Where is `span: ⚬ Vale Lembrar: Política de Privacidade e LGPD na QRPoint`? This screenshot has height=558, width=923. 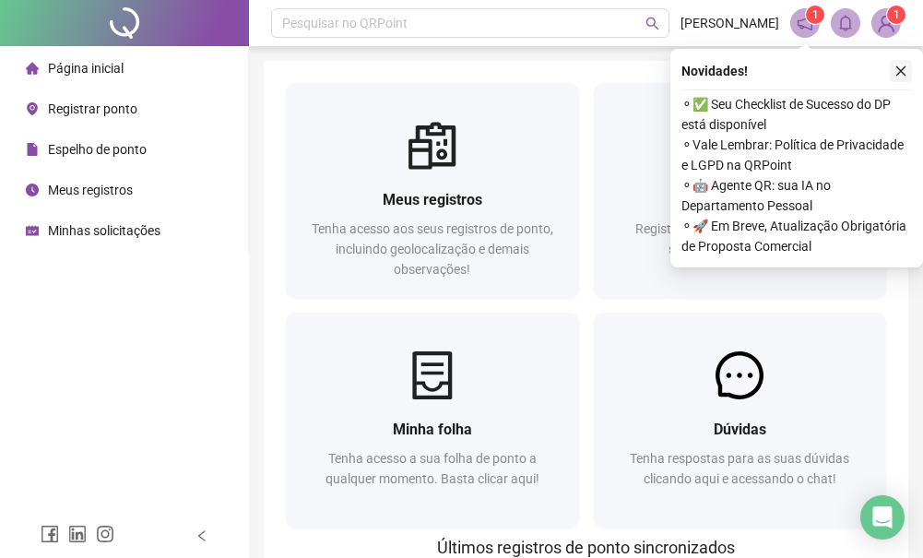 span: ⚬ Vale Lembrar: Política de Privacidade e LGPD na QRPoint is located at coordinates (796, 155).